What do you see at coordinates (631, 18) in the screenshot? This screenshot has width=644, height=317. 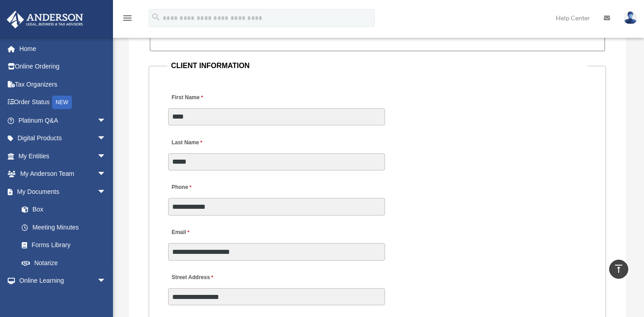 I see `img: User Pic` at bounding box center [631, 18].